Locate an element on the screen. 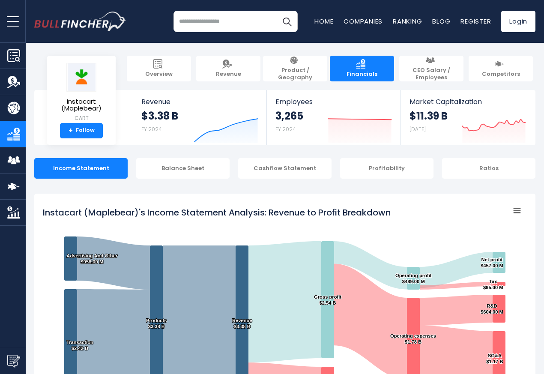 This screenshot has height=374, width=544. text: Gross profit $2.54 B is located at coordinates (327, 300).